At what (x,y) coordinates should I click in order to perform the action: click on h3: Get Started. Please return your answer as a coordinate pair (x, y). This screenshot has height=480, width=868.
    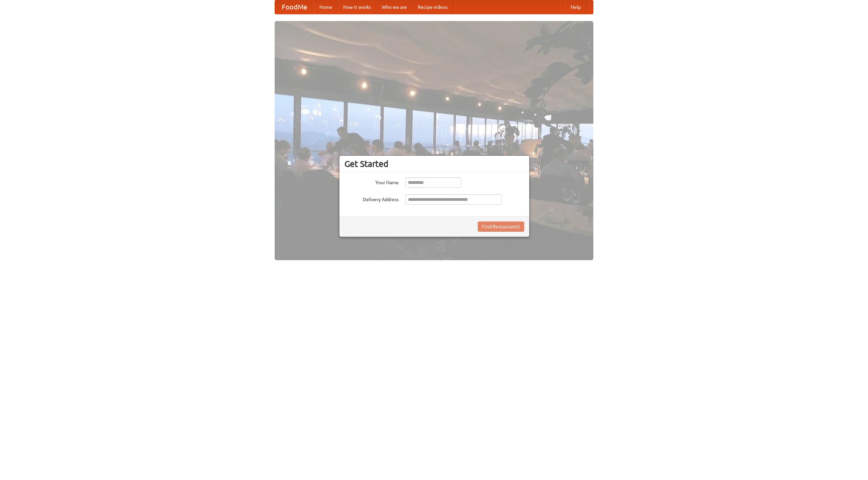
    Looking at the image, I should click on (434, 164).